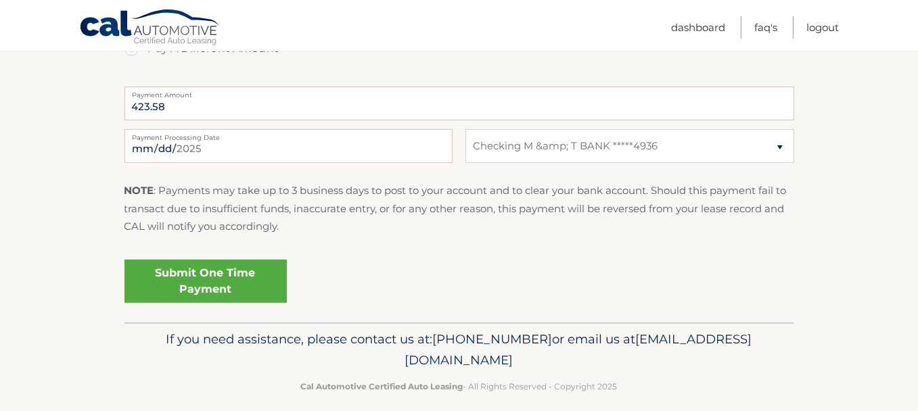 The height and width of the screenshot is (411, 918). Describe the element at coordinates (459, 92) in the screenshot. I see `label: Payment Amount` at that location.